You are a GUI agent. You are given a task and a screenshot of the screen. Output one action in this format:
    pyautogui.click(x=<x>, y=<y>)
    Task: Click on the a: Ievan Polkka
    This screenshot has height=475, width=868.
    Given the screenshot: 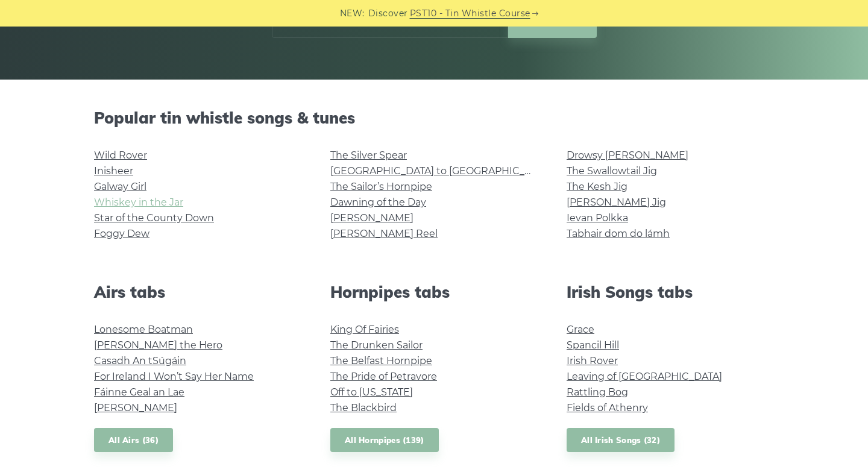 What is the action you would take?
    pyautogui.click(x=597, y=218)
    